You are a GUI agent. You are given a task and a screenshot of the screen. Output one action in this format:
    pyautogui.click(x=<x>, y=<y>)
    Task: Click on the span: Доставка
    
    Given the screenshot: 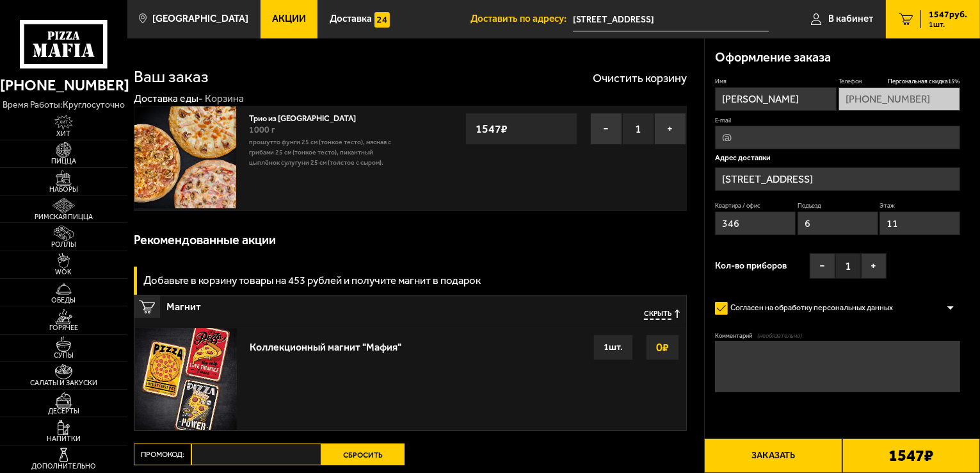 What is the action you would take?
    pyautogui.click(x=351, y=19)
    